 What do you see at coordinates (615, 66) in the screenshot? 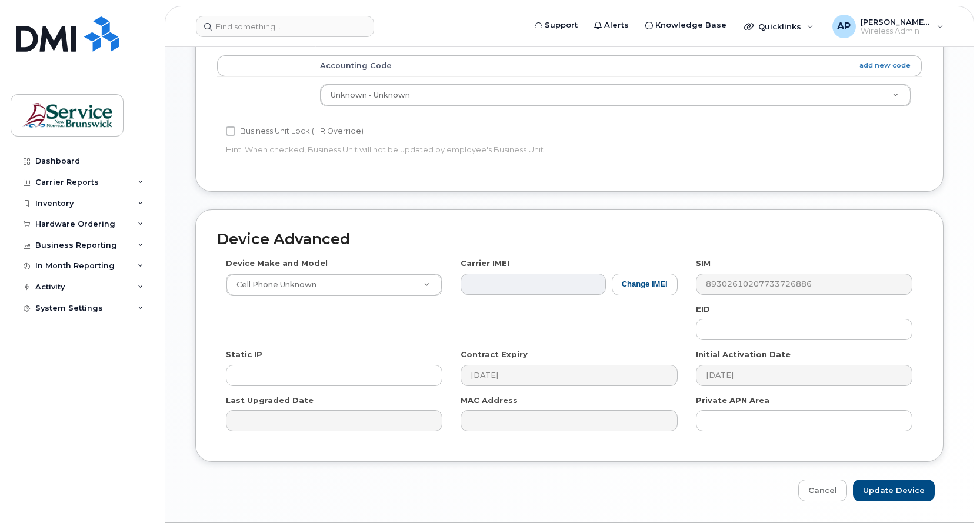
I see `th: Accounting Code` at bounding box center [615, 66].